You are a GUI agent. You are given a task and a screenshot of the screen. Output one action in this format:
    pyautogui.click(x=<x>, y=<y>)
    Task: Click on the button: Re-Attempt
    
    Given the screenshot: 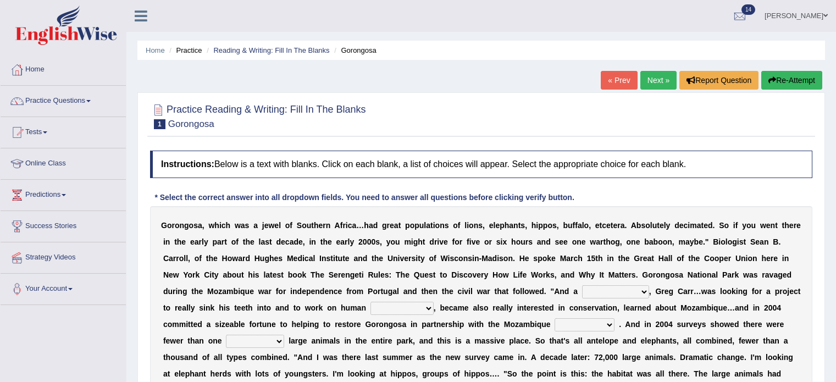 What is the action you would take?
    pyautogui.click(x=792, y=80)
    